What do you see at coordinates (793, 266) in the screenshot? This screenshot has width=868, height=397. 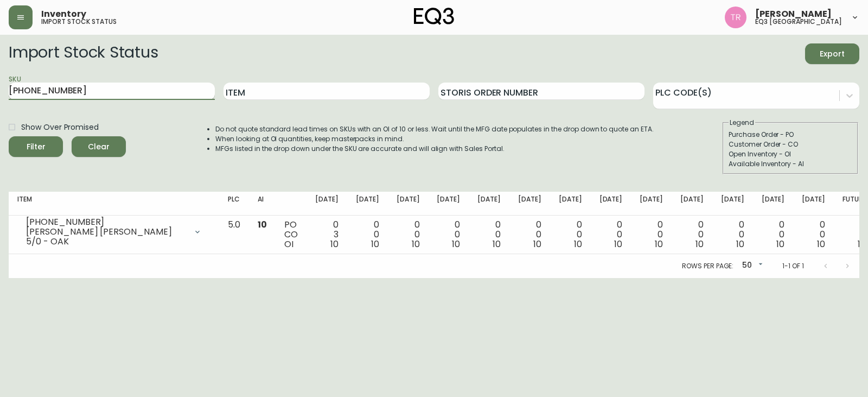 I see `p: 1-1 of 1` at bounding box center [793, 266].